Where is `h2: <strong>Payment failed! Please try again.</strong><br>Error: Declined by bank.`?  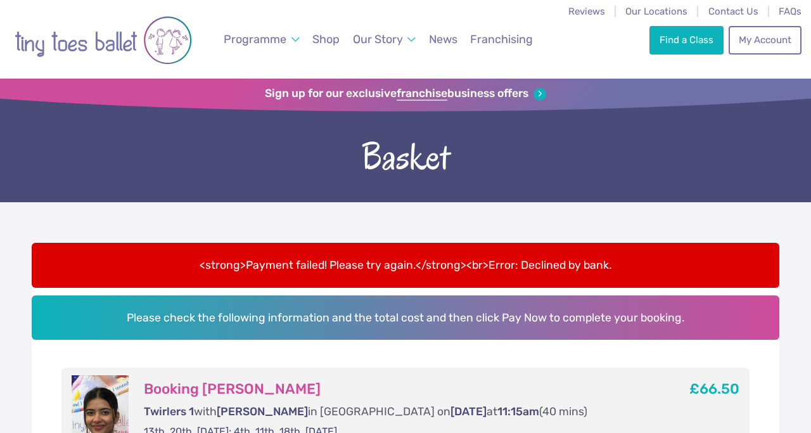 h2: <strong>Payment failed! Please try again.</strong><br>Error: Declined by bank. is located at coordinates (405, 265).